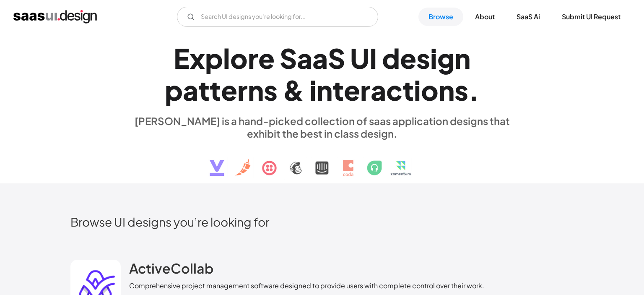 The height and width of the screenshot is (295, 644). I want to click on a: Submit UI Request, so click(592, 17).